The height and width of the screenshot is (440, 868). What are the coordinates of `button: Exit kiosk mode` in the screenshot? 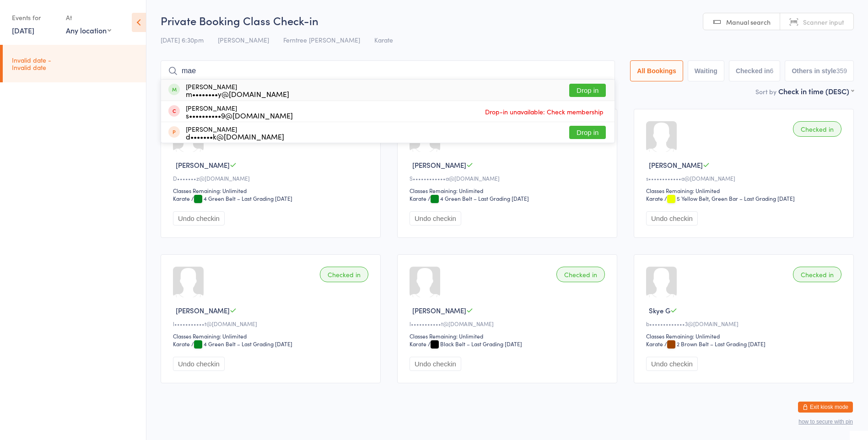 It's located at (825, 407).